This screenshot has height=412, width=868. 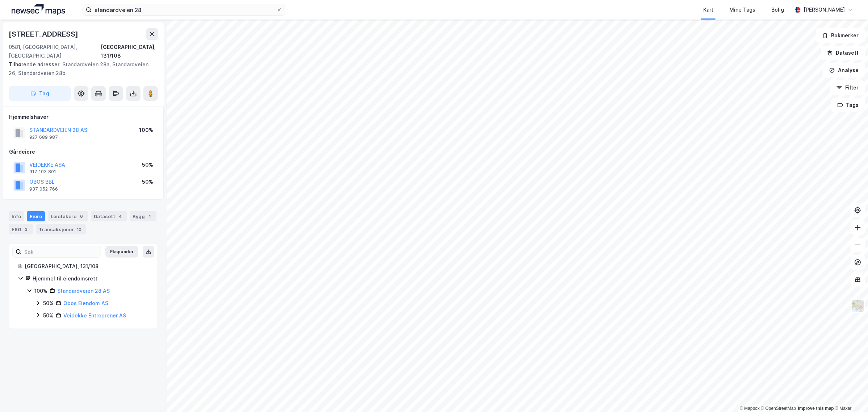 I want to click on a: Obos Eiendom AS, so click(x=85, y=303).